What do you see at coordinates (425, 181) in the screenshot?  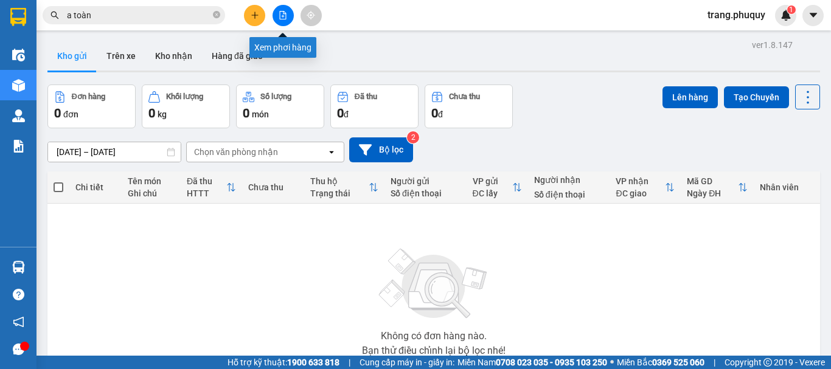 I see `div: Người gửi` at bounding box center [425, 181].